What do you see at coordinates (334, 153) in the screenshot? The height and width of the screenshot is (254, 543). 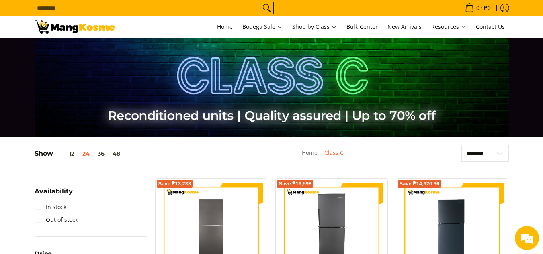 I see `a: Class C` at bounding box center [334, 153].